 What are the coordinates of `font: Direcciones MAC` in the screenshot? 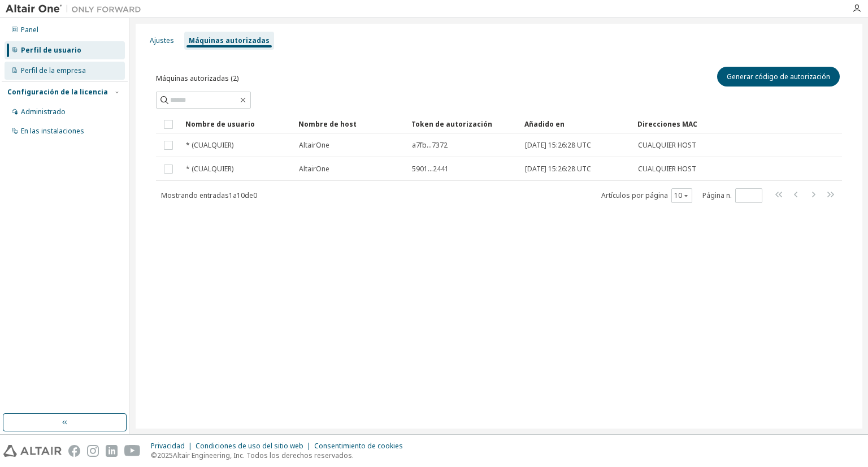 It's located at (667, 124).